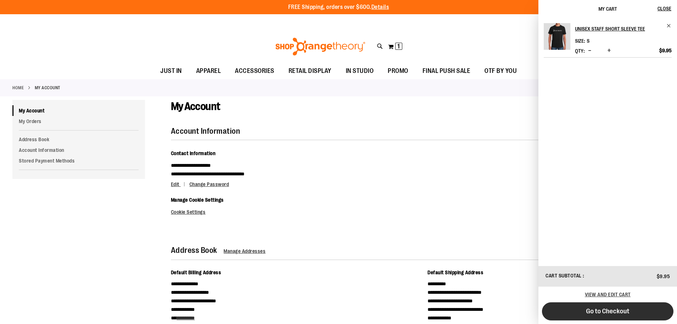  I want to click on span: Go to Checkout, so click(608, 311).